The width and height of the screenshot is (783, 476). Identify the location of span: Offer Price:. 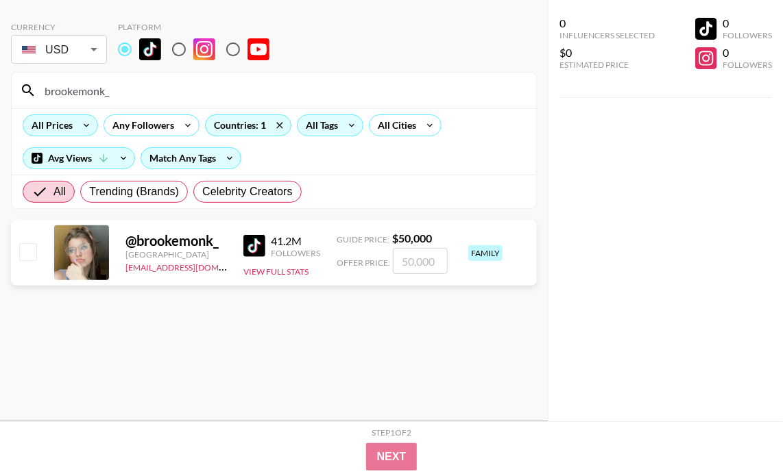
(363, 263).